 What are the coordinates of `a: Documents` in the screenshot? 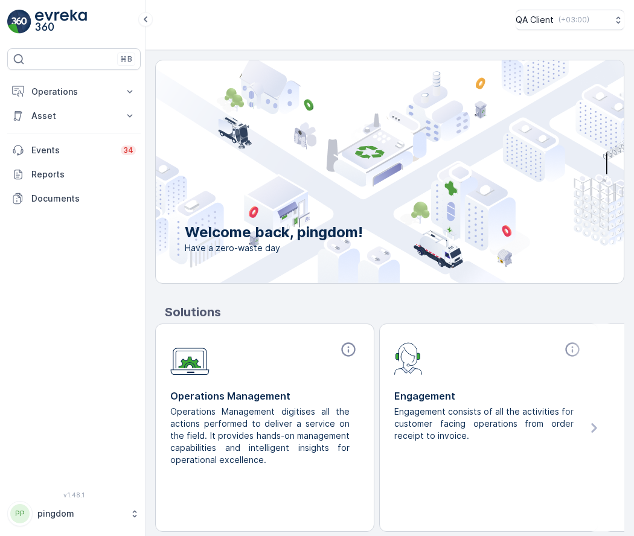 It's located at (74, 199).